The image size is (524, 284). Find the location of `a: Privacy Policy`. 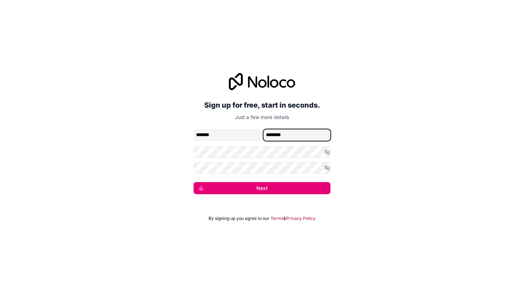

a: Privacy Policy is located at coordinates (301, 219).